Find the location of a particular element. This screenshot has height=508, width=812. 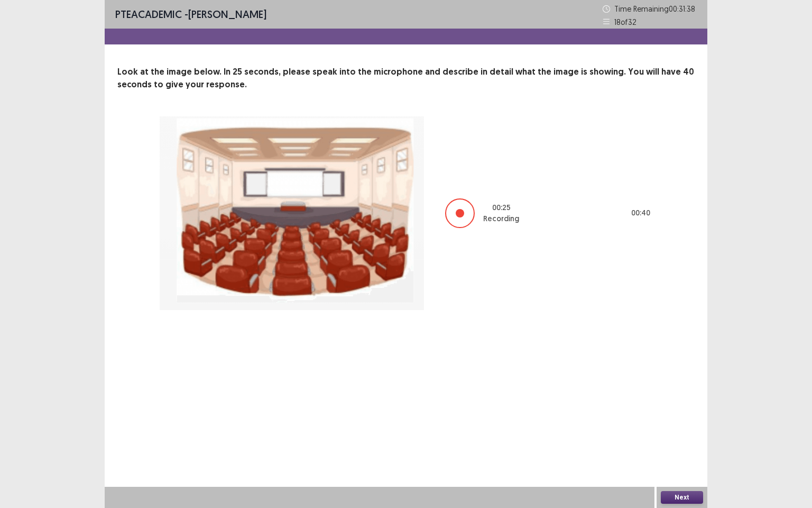

button: Next is located at coordinates (682, 497).